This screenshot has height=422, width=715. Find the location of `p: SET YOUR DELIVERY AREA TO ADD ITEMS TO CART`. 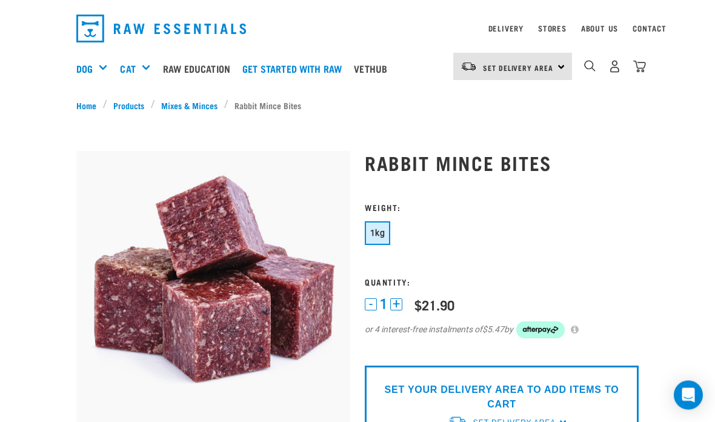

p: SET YOUR DELIVERY AREA TO ADD ITEMS TO CART is located at coordinates (502, 398).